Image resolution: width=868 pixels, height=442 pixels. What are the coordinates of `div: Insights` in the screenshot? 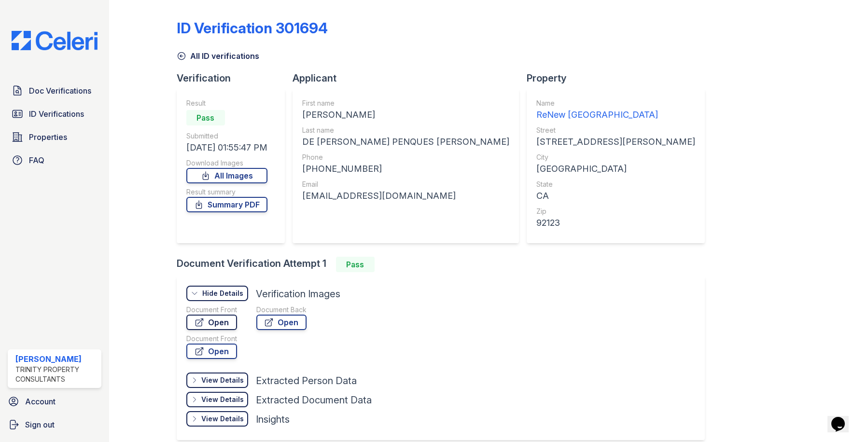 It's located at (273, 420).